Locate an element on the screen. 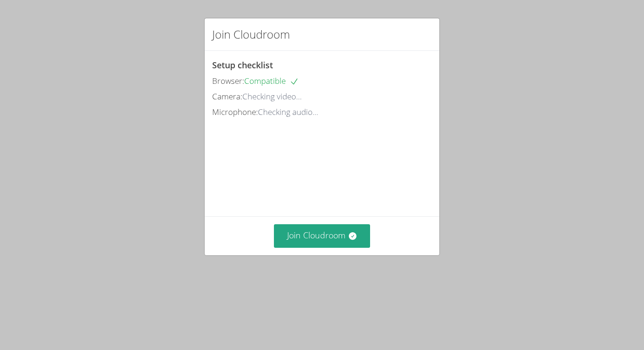 The width and height of the screenshot is (644, 350). h2: Join Cloudroom is located at coordinates (251, 35).